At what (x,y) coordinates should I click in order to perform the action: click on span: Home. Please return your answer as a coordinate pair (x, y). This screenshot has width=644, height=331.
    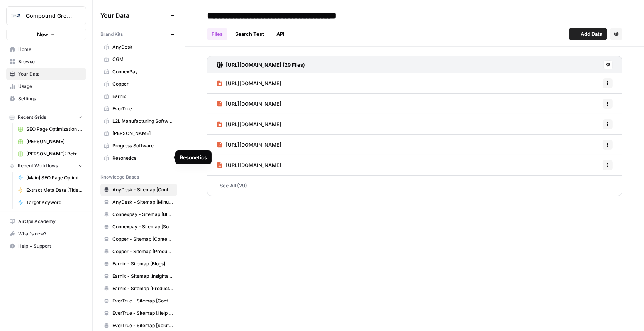
    Looking at the image, I should click on (50, 50).